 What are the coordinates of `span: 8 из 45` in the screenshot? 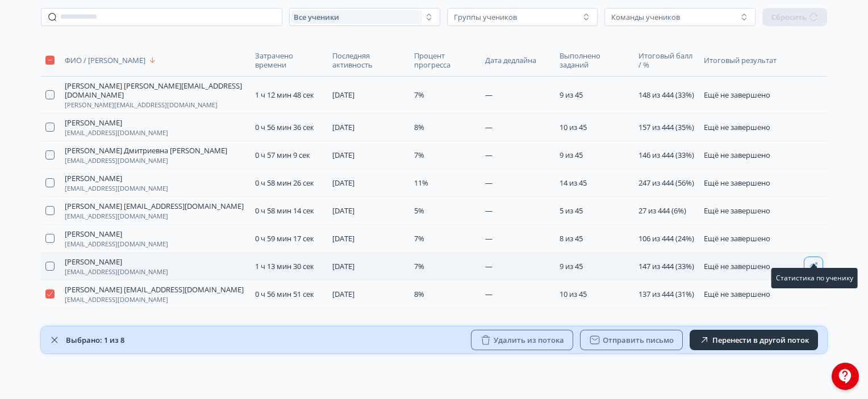 It's located at (571, 239).